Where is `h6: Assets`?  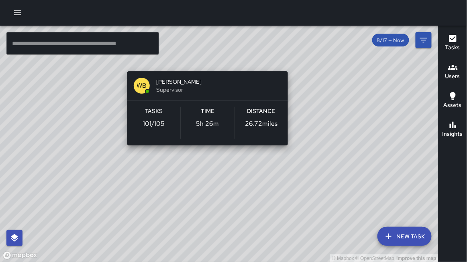 h6: Assets is located at coordinates (452, 106).